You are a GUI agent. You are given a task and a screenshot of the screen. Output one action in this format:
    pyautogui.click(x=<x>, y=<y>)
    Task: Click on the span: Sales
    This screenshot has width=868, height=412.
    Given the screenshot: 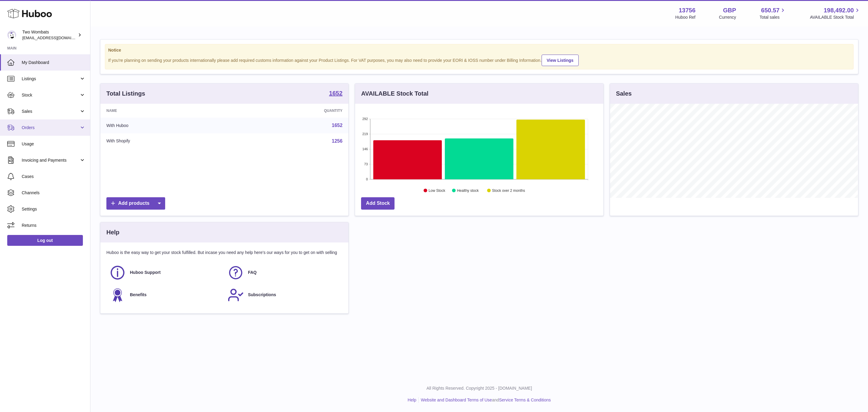 What is the action you would take?
    pyautogui.click(x=50, y=111)
    